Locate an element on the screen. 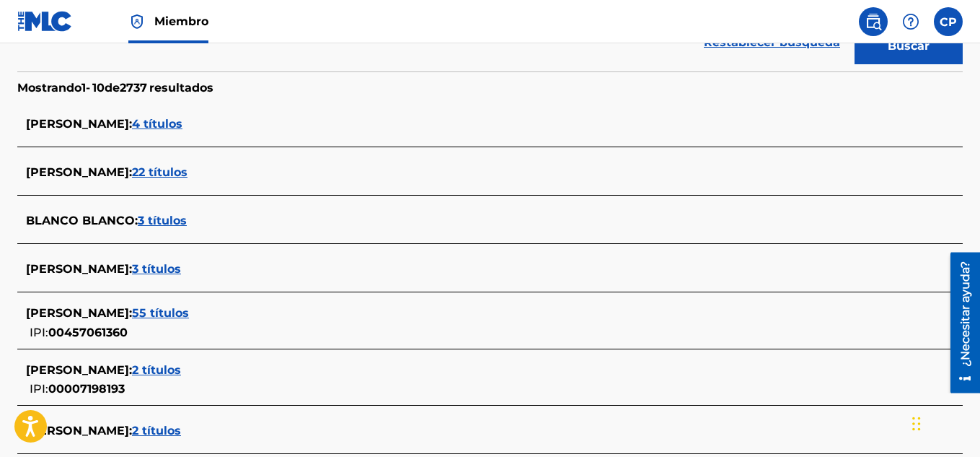 The image size is (980, 457). font: 55 títulos is located at coordinates (160, 312).